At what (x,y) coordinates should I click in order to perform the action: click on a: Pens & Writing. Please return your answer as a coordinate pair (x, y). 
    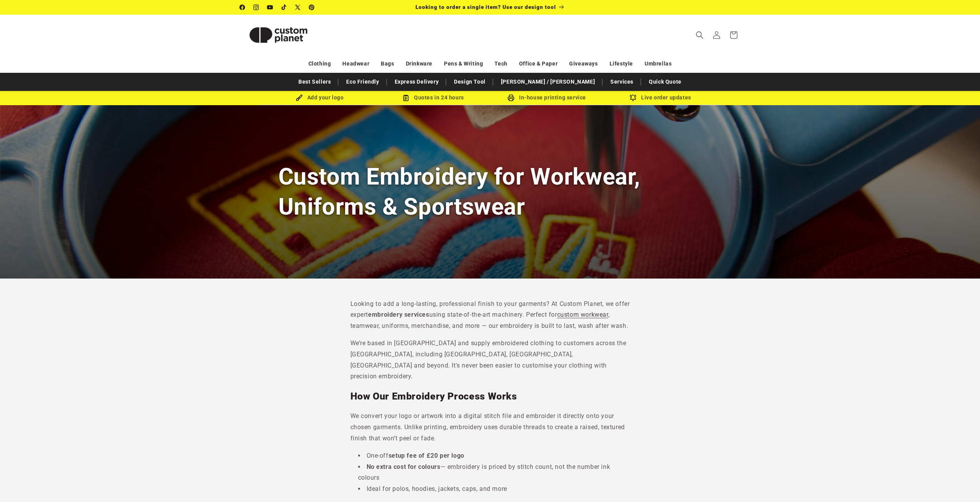
    Looking at the image, I should click on (463, 64).